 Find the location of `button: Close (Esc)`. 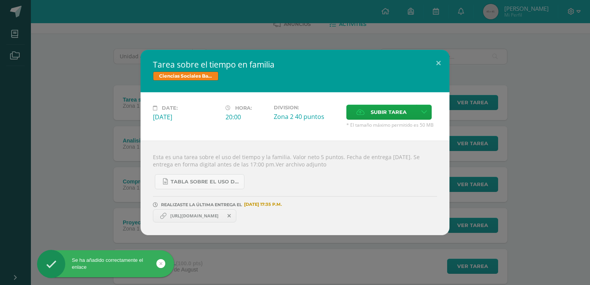

button: Close (Esc) is located at coordinates (438, 63).